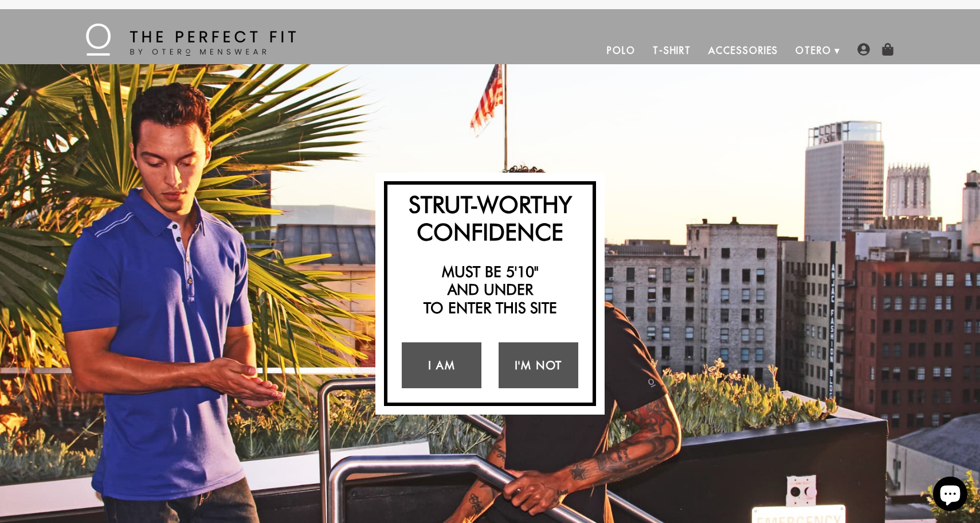  Describe the element at coordinates (888, 50) in the screenshot. I see `img: shopping-bag-icon.png` at that location.